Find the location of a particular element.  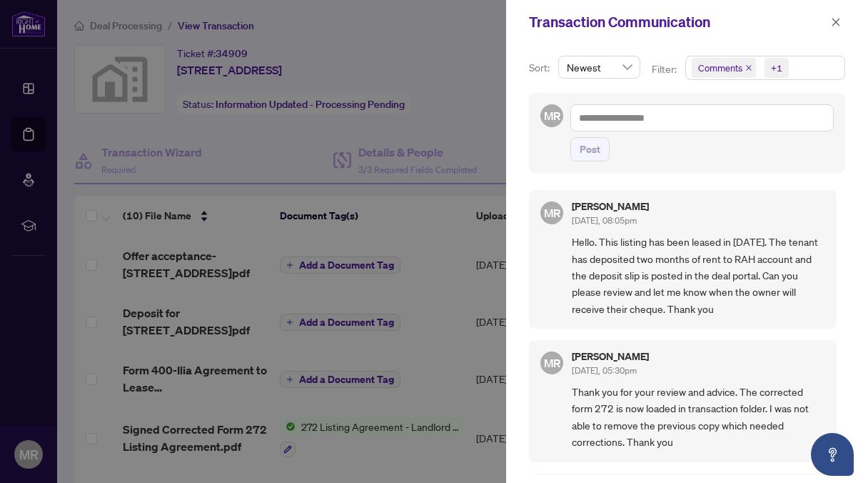

div: +1 is located at coordinates (776, 68).